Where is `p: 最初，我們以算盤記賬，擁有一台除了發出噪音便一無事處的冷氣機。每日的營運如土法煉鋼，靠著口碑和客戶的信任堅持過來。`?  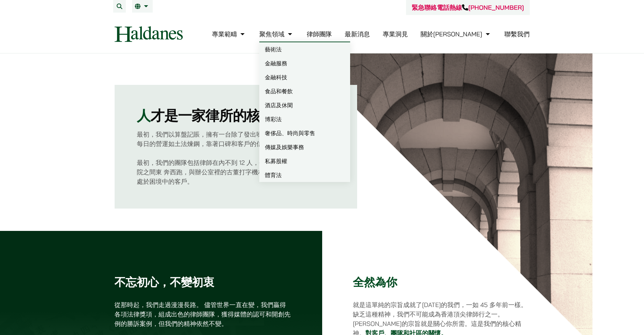 p: 最初，我們以算盤記賬，擁有一台除了發出噪音便一無事處的冷氣機。每日的營運如土法煉鋼，靠著口碑和客戶的信任堅持過來。 is located at coordinates (236, 139).